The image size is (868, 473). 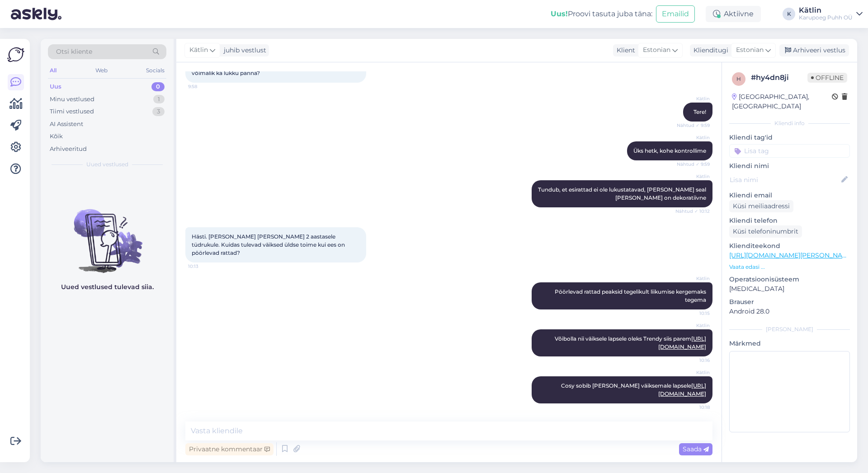 I want to click on div: 0, so click(x=158, y=86).